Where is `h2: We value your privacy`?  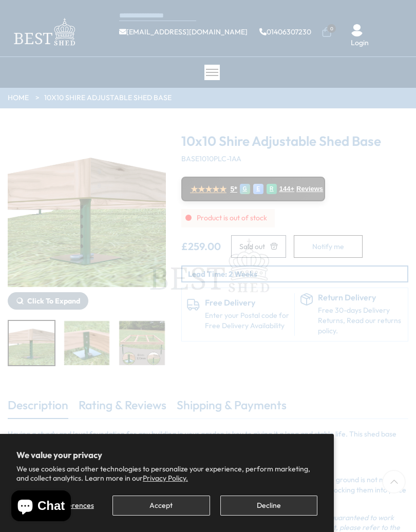 h2: We value your privacy is located at coordinates (167, 455).